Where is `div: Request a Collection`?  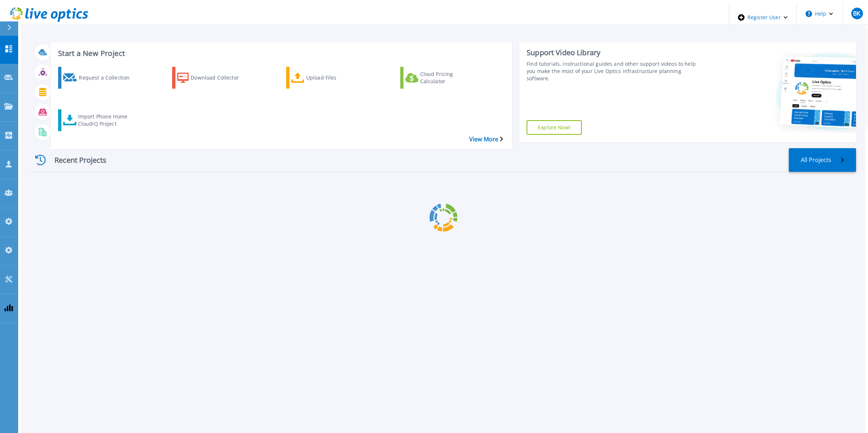 div: Request a Collection is located at coordinates (108, 77).